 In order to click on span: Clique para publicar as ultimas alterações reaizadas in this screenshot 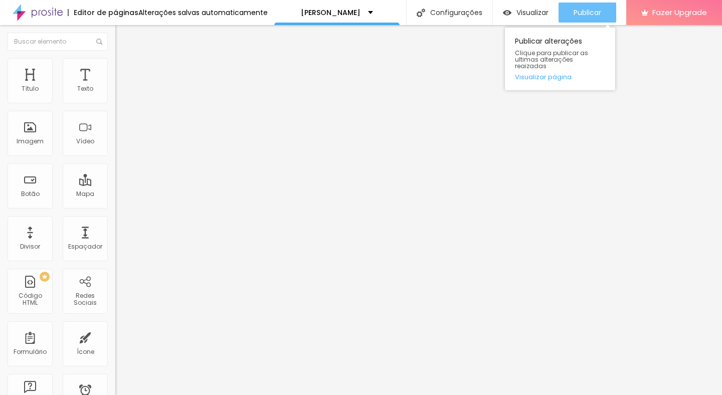, I will do `click(560, 60)`.